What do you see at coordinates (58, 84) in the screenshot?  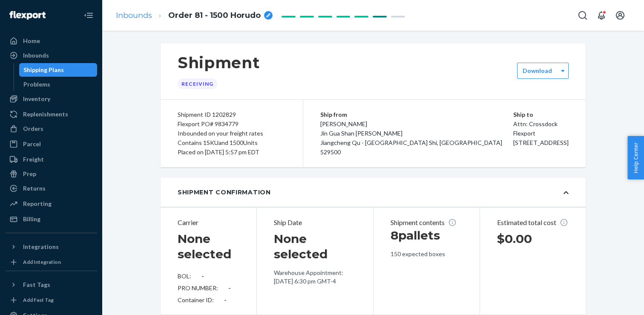 I see `a: Problems` at bounding box center [58, 84].